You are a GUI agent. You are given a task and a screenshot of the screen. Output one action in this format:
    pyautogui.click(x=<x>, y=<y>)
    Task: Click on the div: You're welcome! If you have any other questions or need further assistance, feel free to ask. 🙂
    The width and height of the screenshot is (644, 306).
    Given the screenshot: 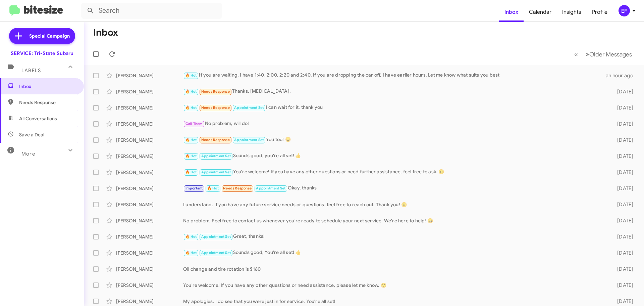 What is the action you would take?
    pyautogui.click(x=395, y=172)
    